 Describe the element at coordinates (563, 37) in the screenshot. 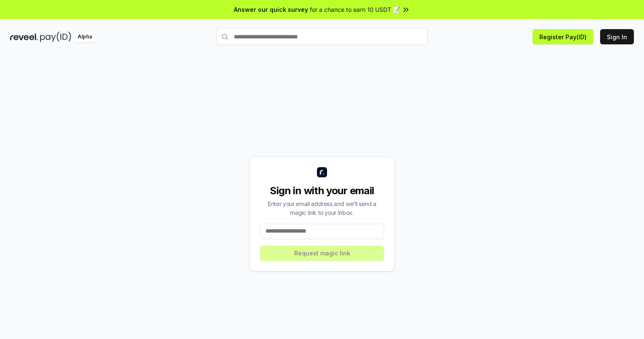

I see `button: Register Pay(ID)` at that location.